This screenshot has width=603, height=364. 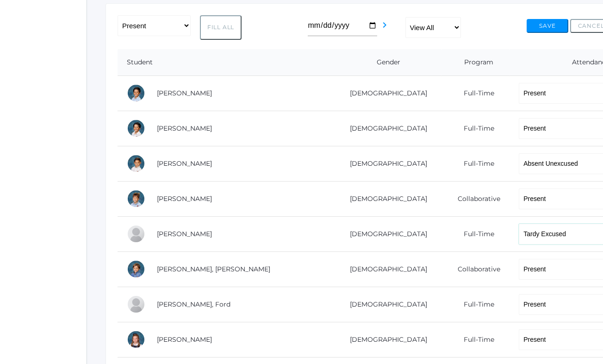 I want to click on div: Grayson Abrea, so click(x=136, y=128).